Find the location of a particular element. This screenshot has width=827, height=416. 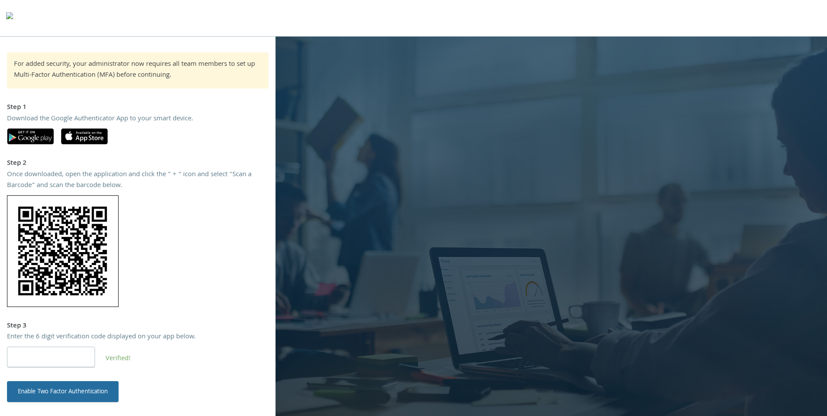

div: For added security, your administrator now requires all team members to set up Multi-Factor Authe... is located at coordinates (138, 70).